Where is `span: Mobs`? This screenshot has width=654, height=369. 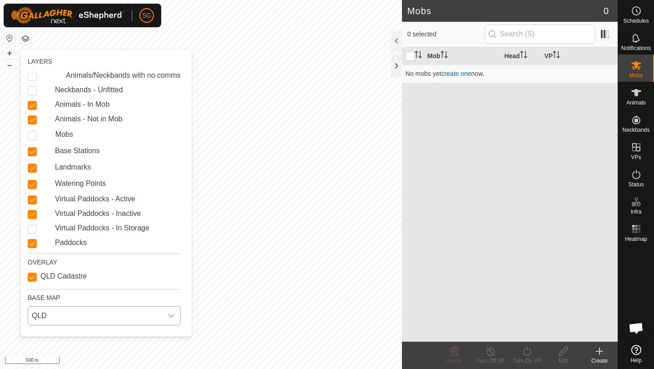
span: Mobs is located at coordinates (636, 75).